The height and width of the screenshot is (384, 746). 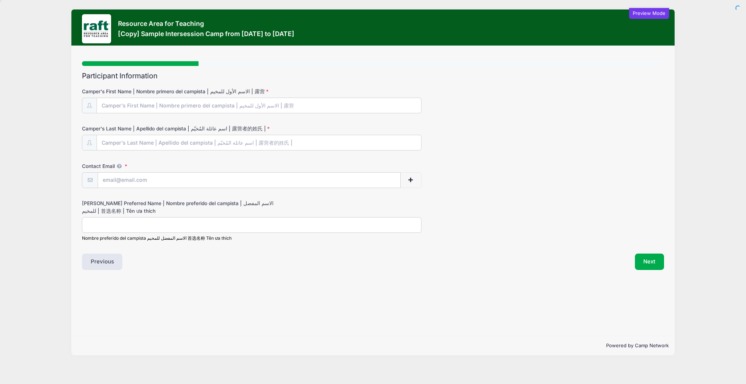 I want to click on button: Previous, so click(x=102, y=262).